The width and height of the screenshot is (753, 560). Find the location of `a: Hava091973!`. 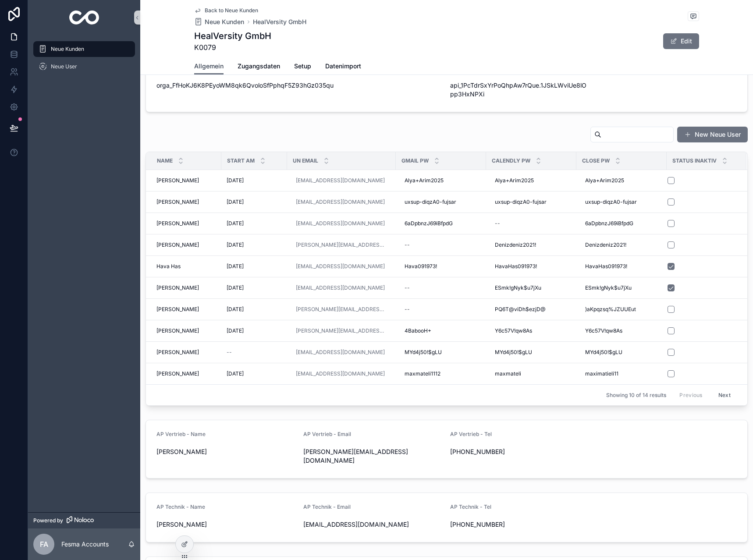

a: Hava091973! is located at coordinates (441, 266).